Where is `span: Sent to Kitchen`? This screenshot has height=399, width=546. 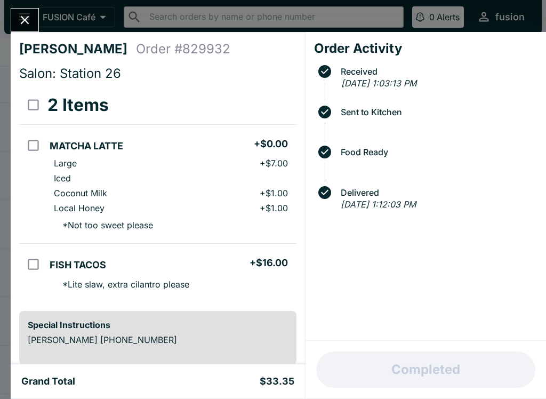
span: Sent to Kitchen is located at coordinates (436, 112).